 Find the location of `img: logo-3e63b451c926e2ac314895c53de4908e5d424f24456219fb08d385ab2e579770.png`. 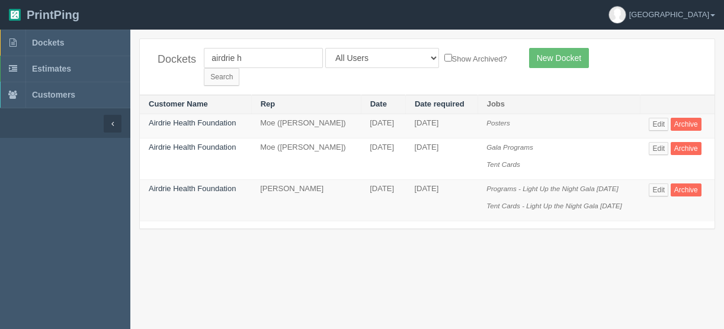

img: logo-3e63b451c926e2ac314895c53de4908e5d424f24456219fb08d385ab2e579770.png is located at coordinates (15, 15).